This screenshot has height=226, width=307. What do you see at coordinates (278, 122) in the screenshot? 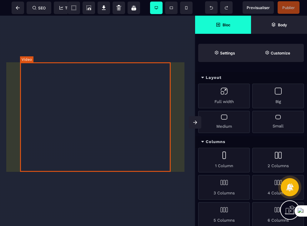
I see `div: Small` at bounding box center [278, 122].